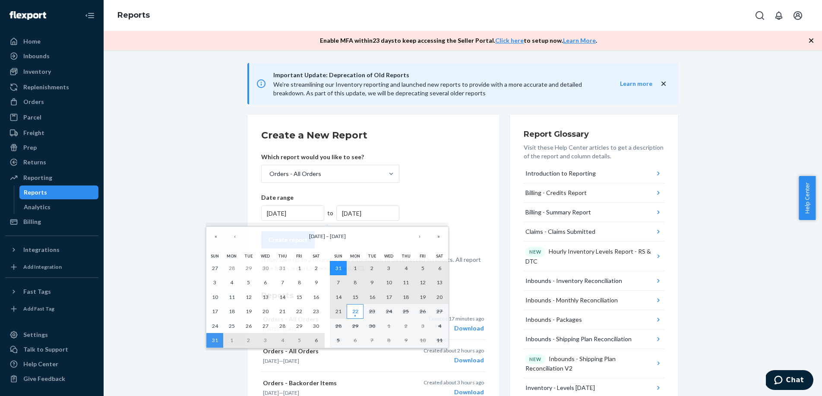 The width and height of the screenshot is (822, 396). I want to click on a: Parcel, so click(52, 117).